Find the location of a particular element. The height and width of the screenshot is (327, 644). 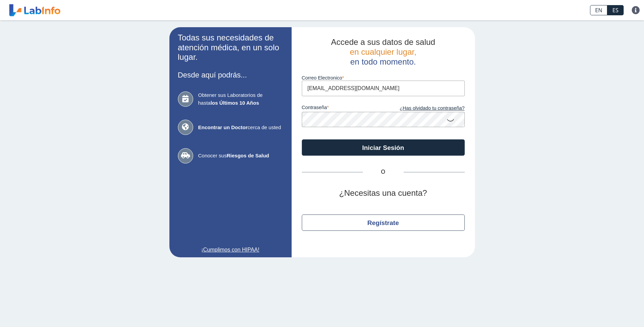

a: ¿Has olvidado tu contraseña? is located at coordinates (424, 108).